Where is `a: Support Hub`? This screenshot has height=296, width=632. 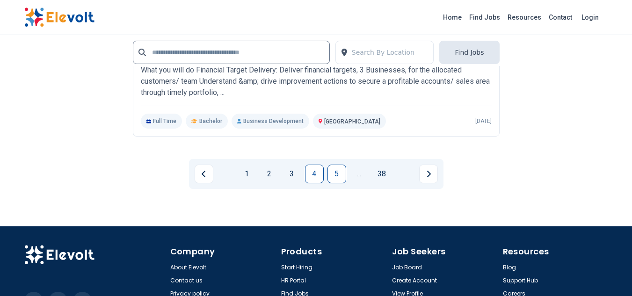
a: Support Hub is located at coordinates (520, 281).